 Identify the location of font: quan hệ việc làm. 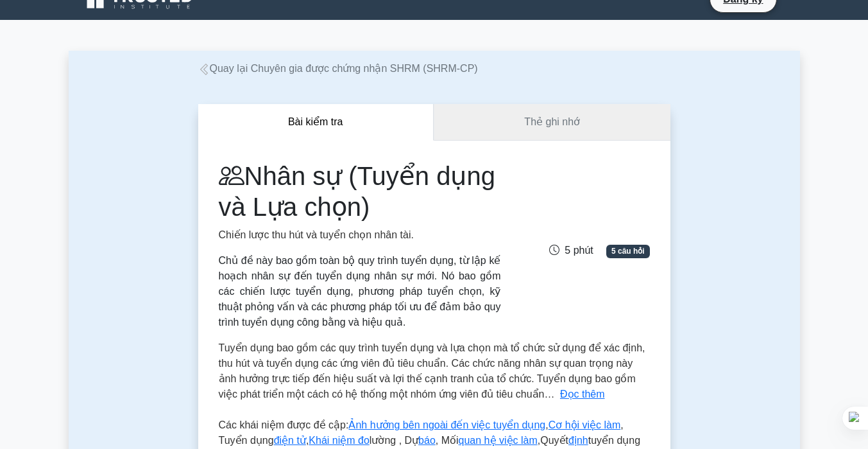
(498, 440).